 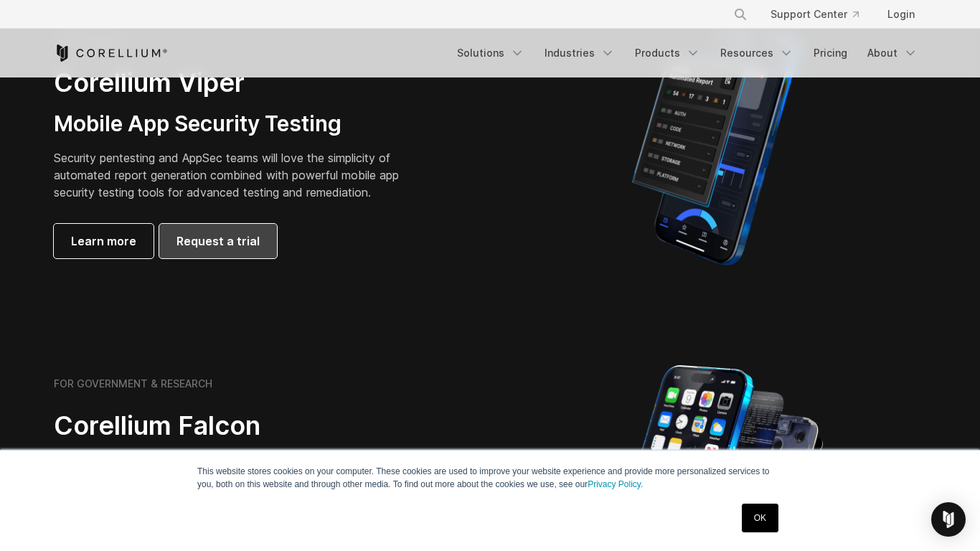 What do you see at coordinates (902, 14) in the screenshot?
I see `a: Login` at bounding box center [902, 14].